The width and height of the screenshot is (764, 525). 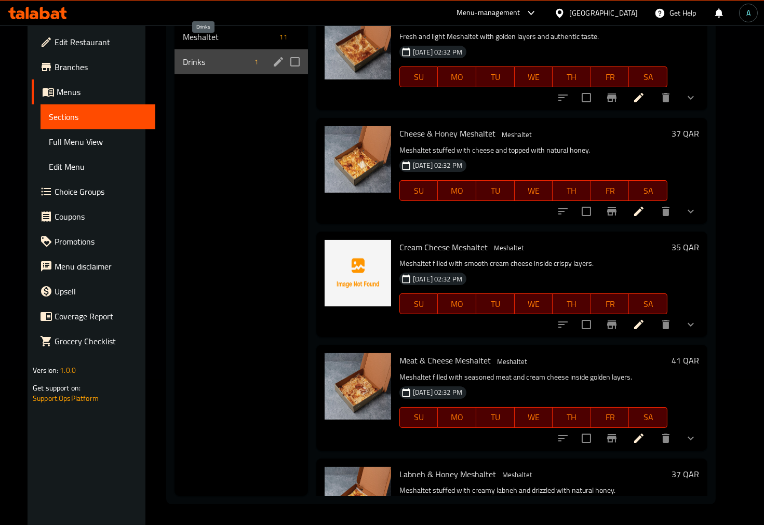 I want to click on span: Coverage Report, so click(x=101, y=316).